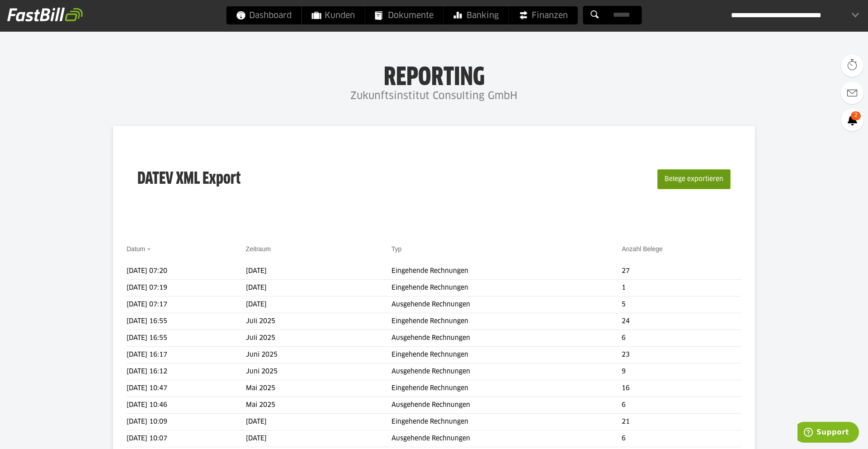  Describe the element at coordinates (35, 10) in the screenshot. I see `span: Support` at that location.